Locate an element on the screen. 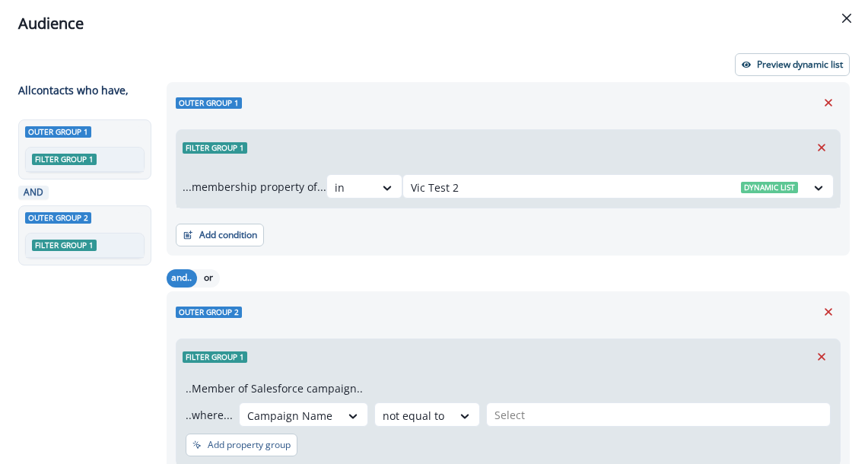  p: ..Member of Salesforce campaign.. is located at coordinates (274, 388).